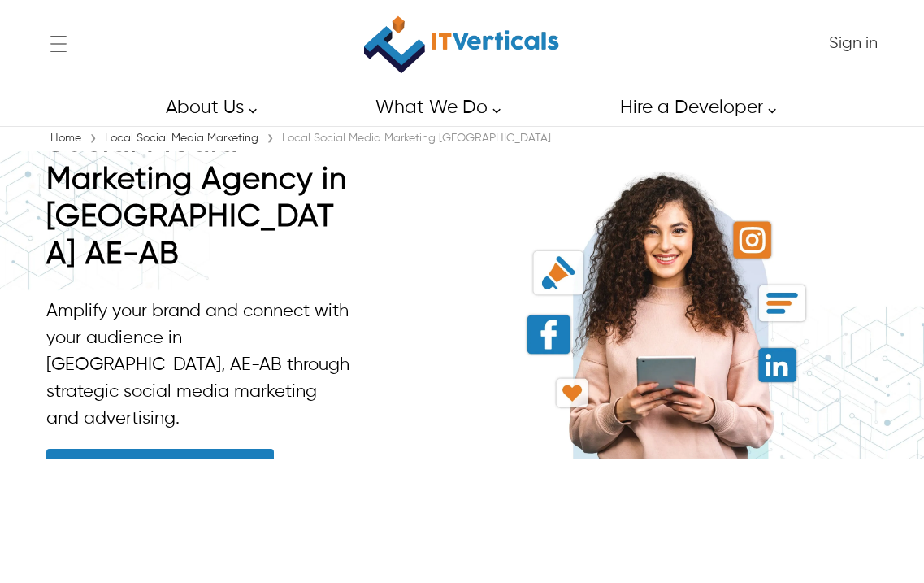 The width and height of the screenshot is (924, 583). Describe the element at coordinates (66, 138) in the screenshot. I see `a: Home` at that location.